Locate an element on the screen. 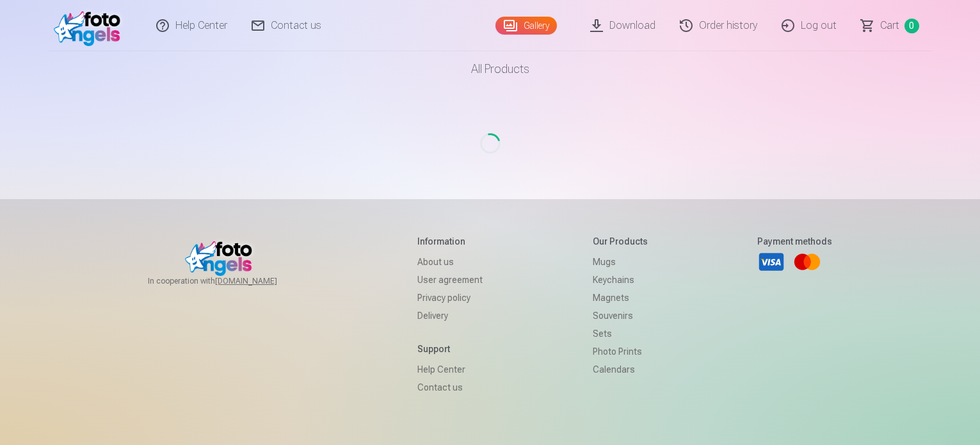 The image size is (980, 445). span: 0 is located at coordinates (912, 26).